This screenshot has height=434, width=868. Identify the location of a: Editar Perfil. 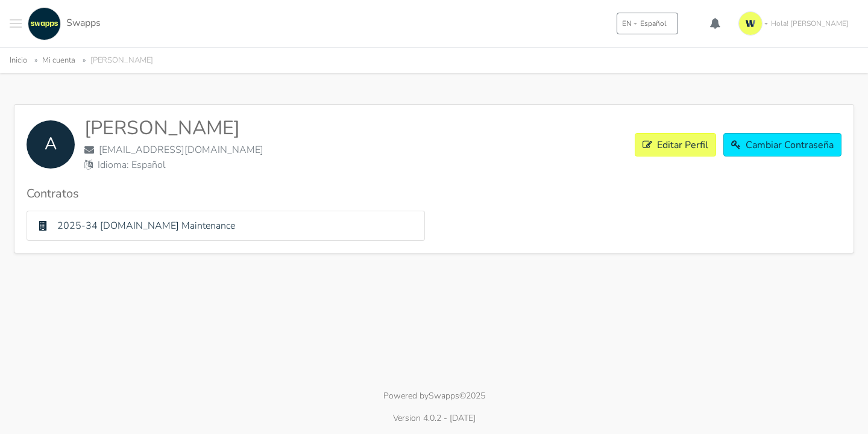
(675, 144).